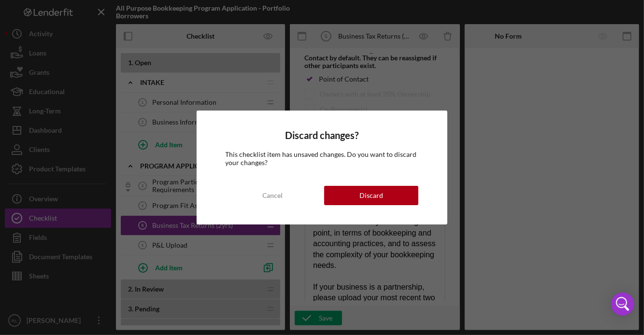 The height and width of the screenshot is (335, 644). Describe the element at coordinates (371, 195) in the screenshot. I see `div: Discard` at that location.